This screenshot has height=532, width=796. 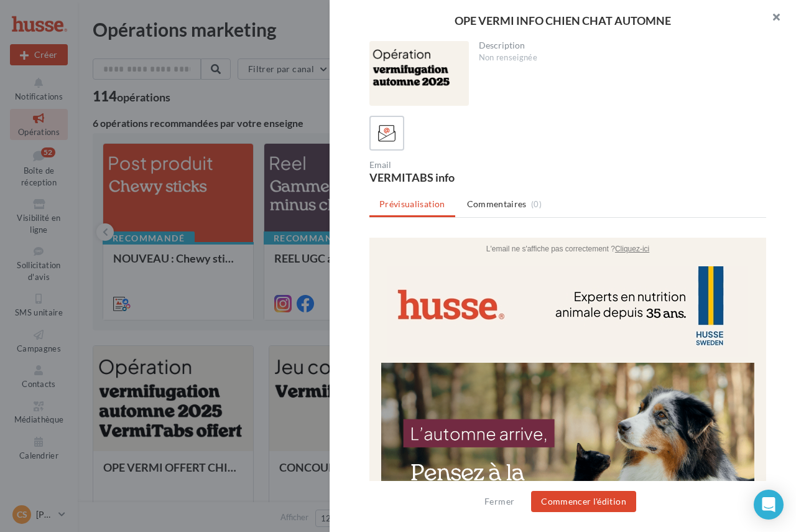 I want to click on img: news_vermi_automne_2025.png, so click(x=199, y=230).